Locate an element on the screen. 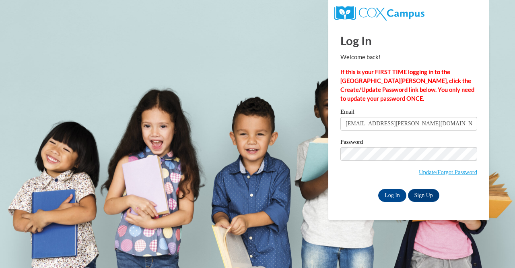  label: Password is located at coordinates (409, 143).